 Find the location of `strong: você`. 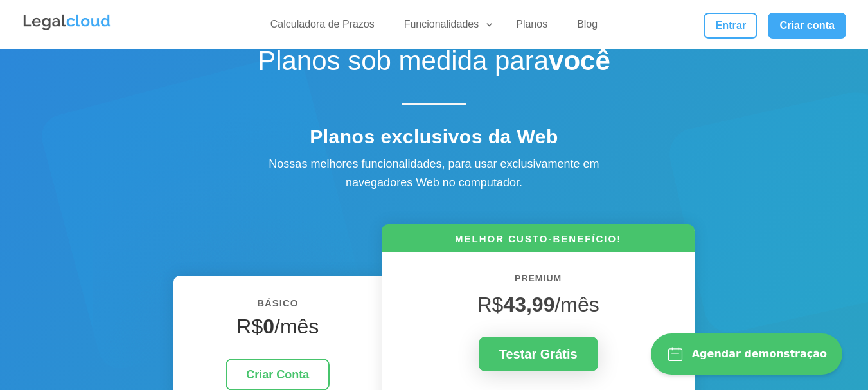

strong: você is located at coordinates (579, 61).